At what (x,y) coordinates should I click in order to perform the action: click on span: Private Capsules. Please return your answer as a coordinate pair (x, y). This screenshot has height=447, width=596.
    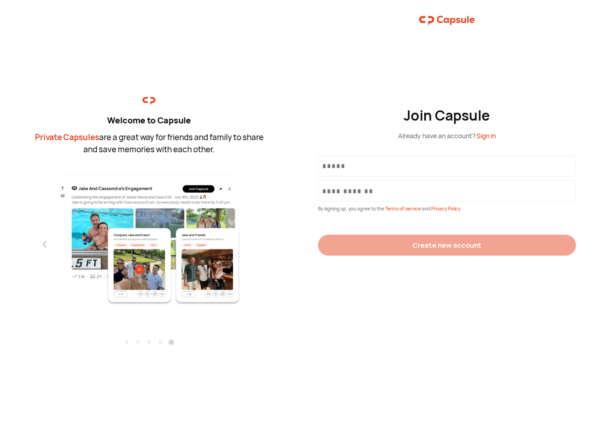
    Looking at the image, I should click on (67, 137).